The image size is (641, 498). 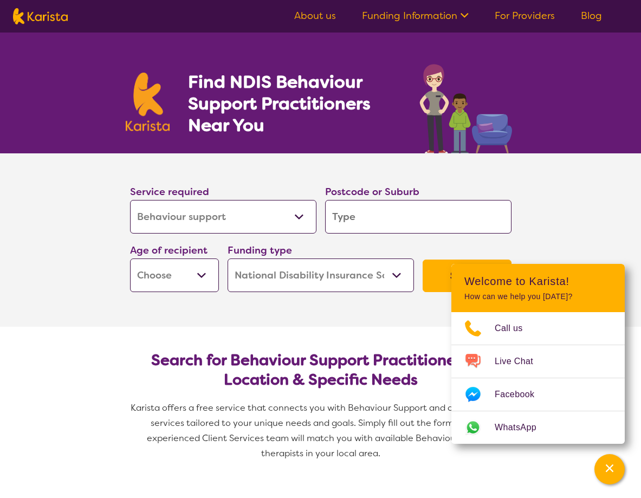 What do you see at coordinates (525, 16) in the screenshot?
I see `a: For Providers` at bounding box center [525, 16].